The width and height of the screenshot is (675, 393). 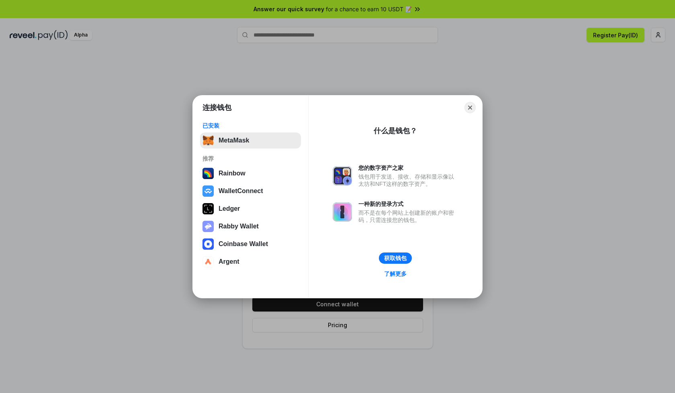 I want to click on img: svg+xml,%3Csvg%20fill%3D%22none%22%20height%3D%2233%22%20viewBox%3D%220%200%2035%2033%22%20width%..., so click(x=208, y=141).